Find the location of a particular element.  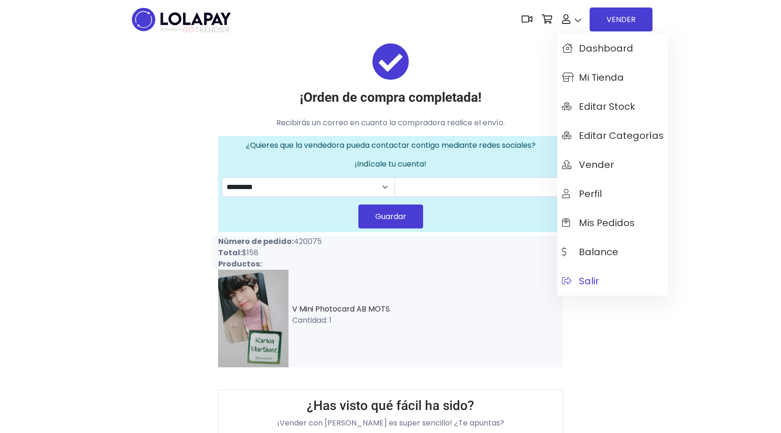

a: Editar Categorías is located at coordinates (613, 136).